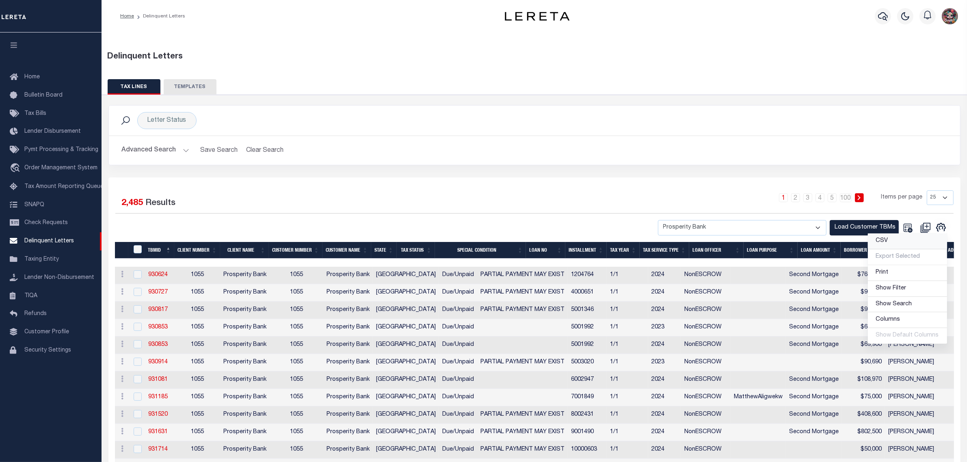  I want to click on span: Lender Non-Disbursement, so click(59, 278).